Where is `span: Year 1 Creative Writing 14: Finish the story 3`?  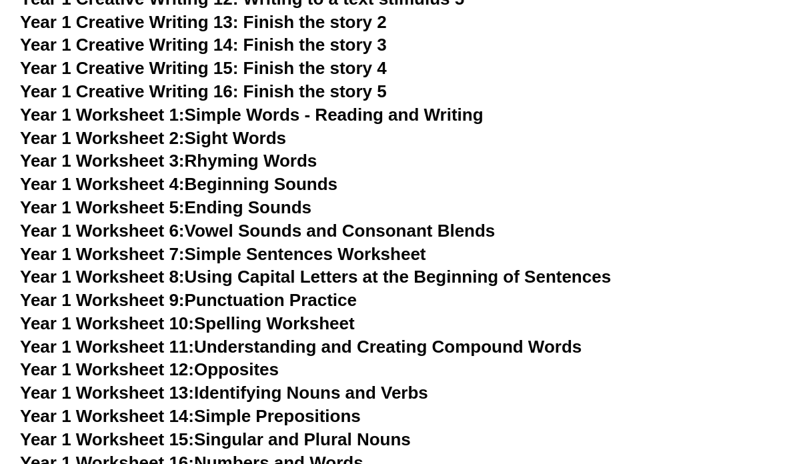 span: Year 1 Creative Writing 14: Finish the story 3 is located at coordinates (203, 45).